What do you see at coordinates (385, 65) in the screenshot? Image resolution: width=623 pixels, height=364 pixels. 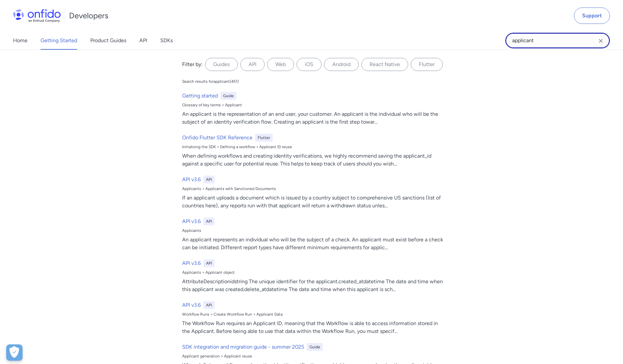 I see `label: React Native` at bounding box center [385, 65].